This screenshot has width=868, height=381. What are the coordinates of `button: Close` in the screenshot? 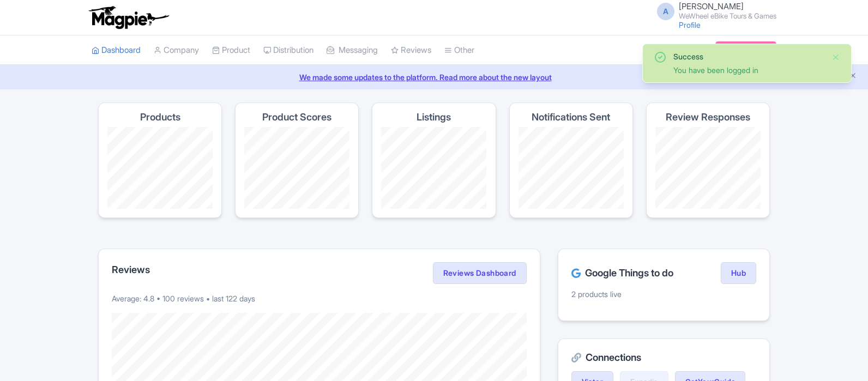 It's located at (835, 57).